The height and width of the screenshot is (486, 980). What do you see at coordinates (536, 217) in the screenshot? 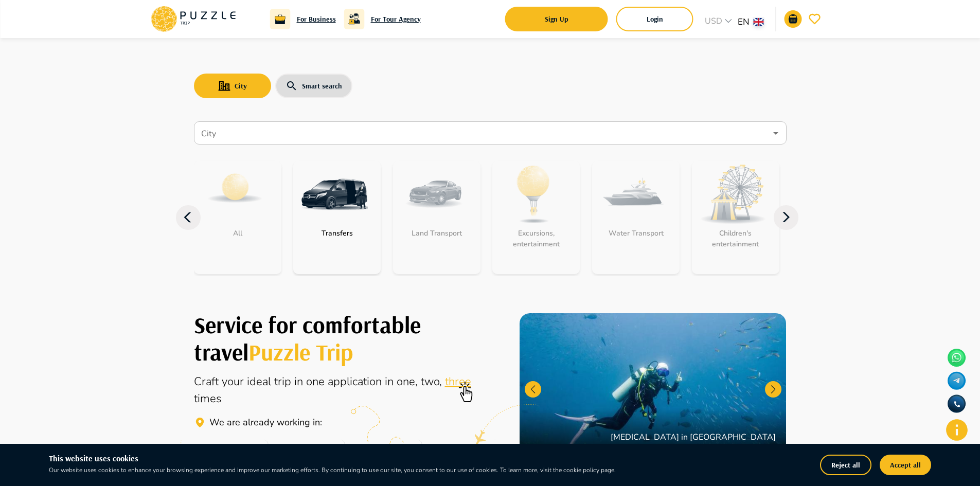
I see `div: category-activity` at bounding box center [536, 217].